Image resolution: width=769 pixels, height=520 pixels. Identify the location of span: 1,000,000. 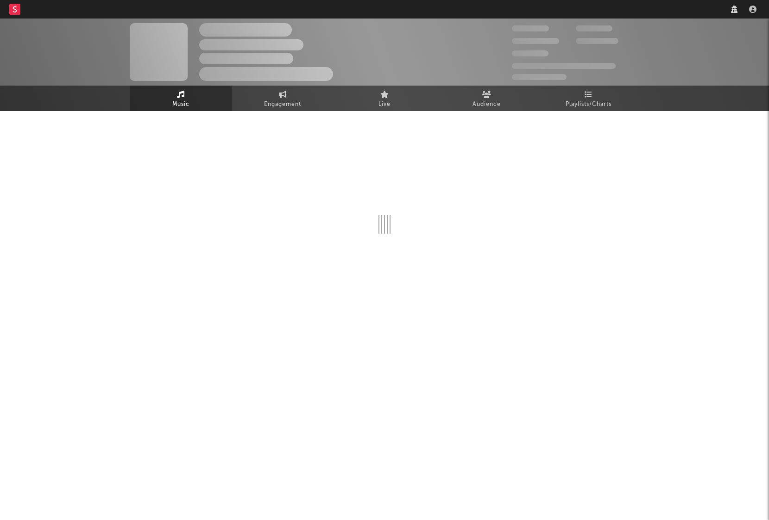
(597, 41).